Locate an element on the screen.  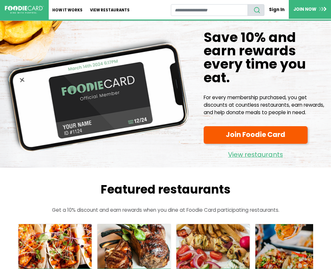
input: restaurant search is located at coordinates (210, 10).